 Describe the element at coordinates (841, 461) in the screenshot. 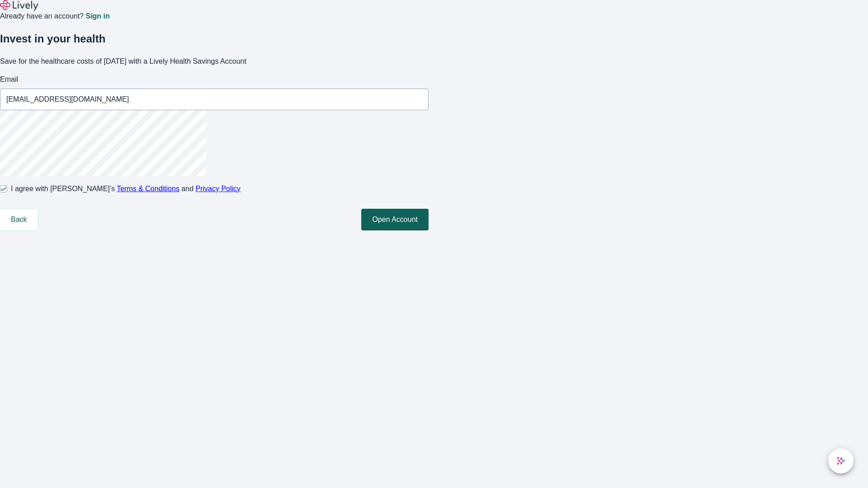

I see `button: chat` at that location.